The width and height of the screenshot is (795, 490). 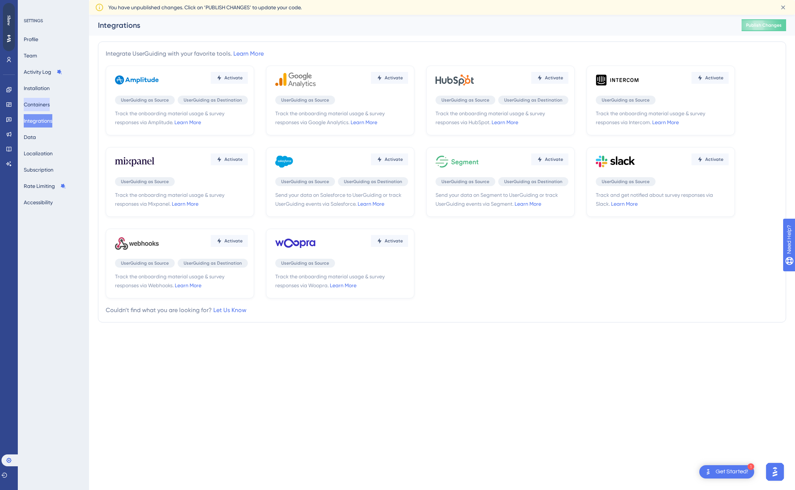 I want to click on button: Team, so click(x=30, y=56).